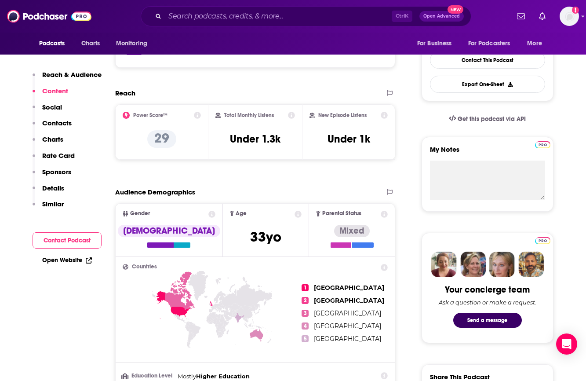 This screenshot has height=381, width=586. What do you see at coordinates (305, 300) in the screenshot?
I see `span: 2` at bounding box center [305, 300].